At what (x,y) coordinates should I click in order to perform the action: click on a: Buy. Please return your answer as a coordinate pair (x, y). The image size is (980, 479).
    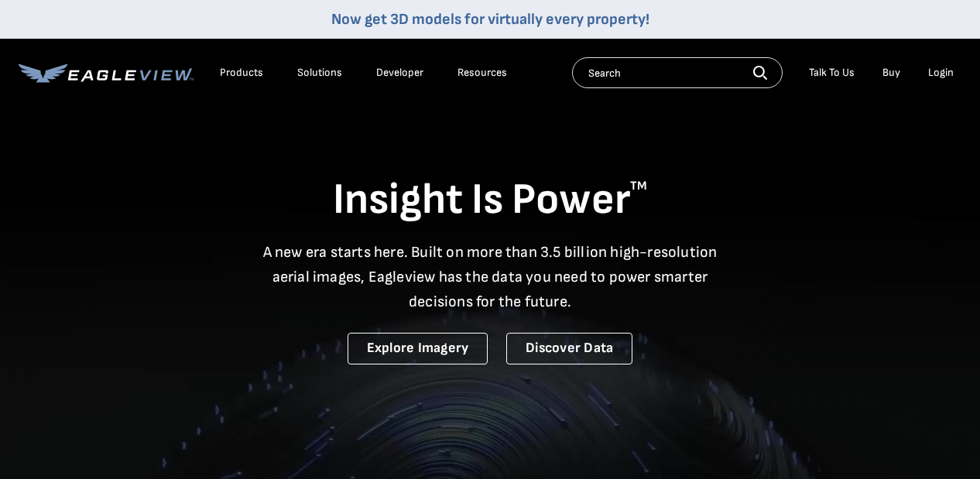
    Looking at the image, I should click on (891, 72).